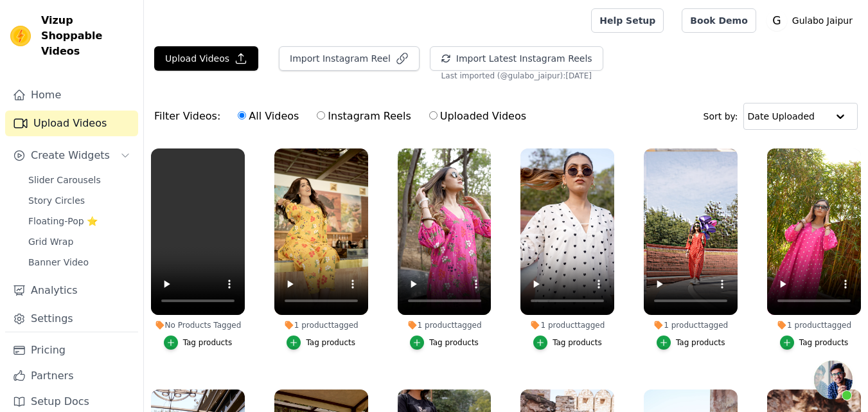  I want to click on a: Analytics, so click(71, 290).